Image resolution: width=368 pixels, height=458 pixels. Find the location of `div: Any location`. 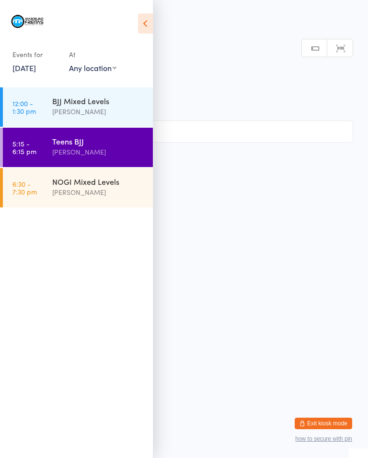

div: Any location is located at coordinates (93, 68).